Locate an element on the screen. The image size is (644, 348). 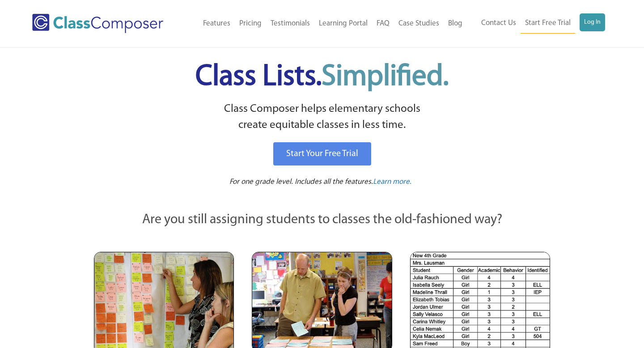
a: FAQ is located at coordinates (383, 24).